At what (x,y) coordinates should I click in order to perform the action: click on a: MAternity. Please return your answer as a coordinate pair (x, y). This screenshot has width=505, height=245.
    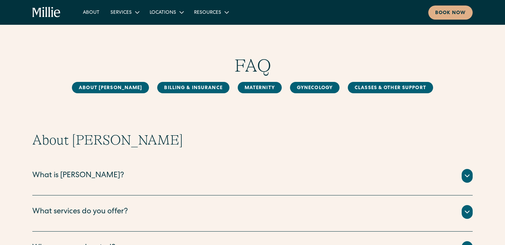
    Looking at the image, I should click on (260, 87).